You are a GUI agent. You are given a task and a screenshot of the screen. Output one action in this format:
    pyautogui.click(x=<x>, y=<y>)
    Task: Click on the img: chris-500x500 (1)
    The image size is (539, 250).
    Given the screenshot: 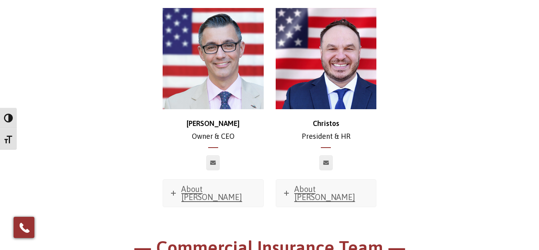 What is the action you would take?
    pyautogui.click(x=213, y=58)
    